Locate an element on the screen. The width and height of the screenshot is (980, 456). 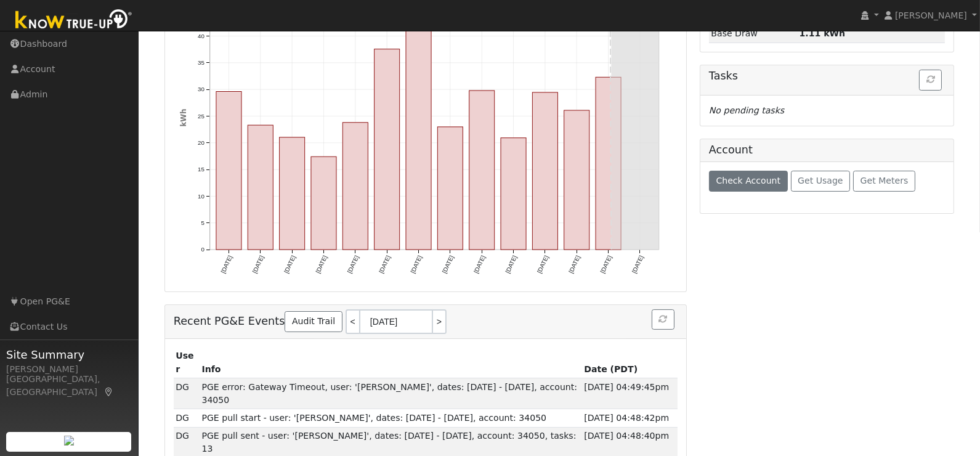
strong: 1.11 kWh is located at coordinates (822, 33).